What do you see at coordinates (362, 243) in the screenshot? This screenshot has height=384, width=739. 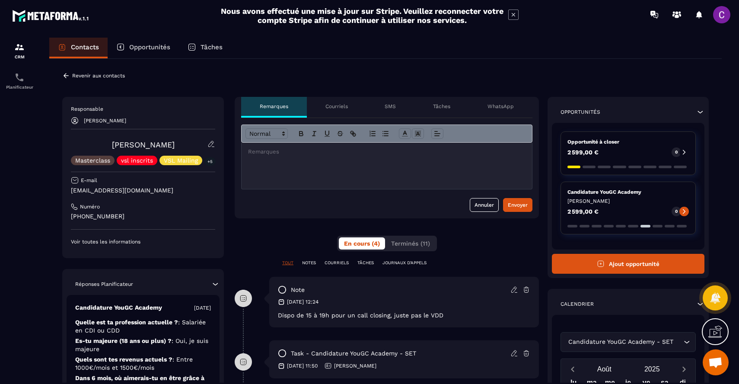 I see `span: En cours (4)` at bounding box center [362, 243].